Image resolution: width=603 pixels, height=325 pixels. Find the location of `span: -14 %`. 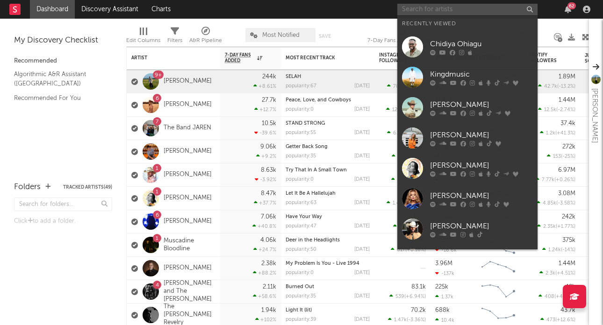

span: -14 % is located at coordinates (568, 250).